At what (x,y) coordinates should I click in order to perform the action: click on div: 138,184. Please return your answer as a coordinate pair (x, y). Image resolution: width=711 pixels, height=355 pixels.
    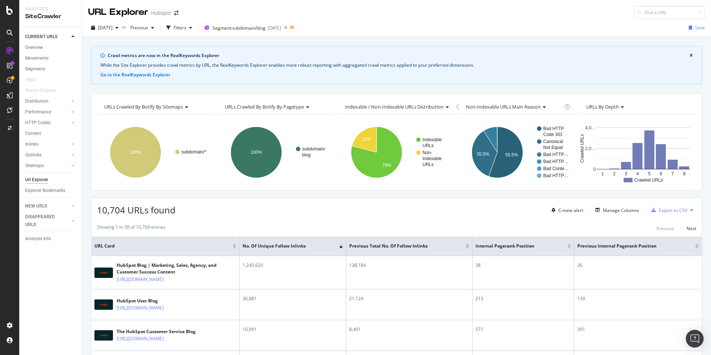
    Looking at the image, I should click on (409, 265).